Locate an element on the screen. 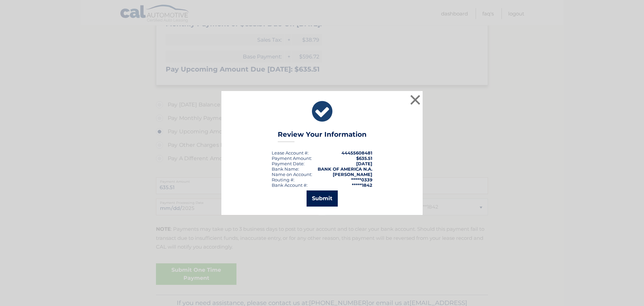 This screenshot has width=644, height=306. div: Bank Account #: is located at coordinates (290, 185).